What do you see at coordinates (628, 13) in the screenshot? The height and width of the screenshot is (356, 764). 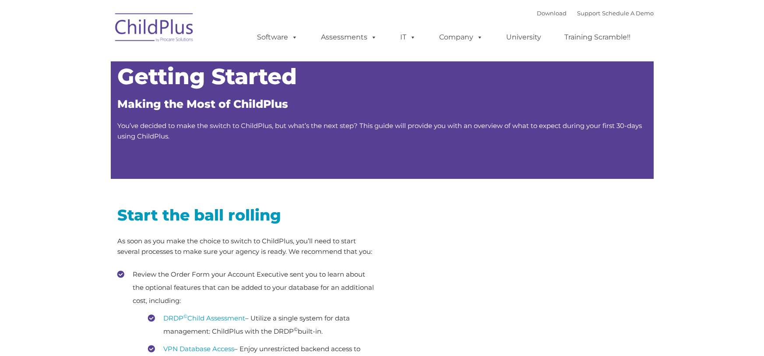 I see `a: Schedule A Demo` at bounding box center [628, 13].